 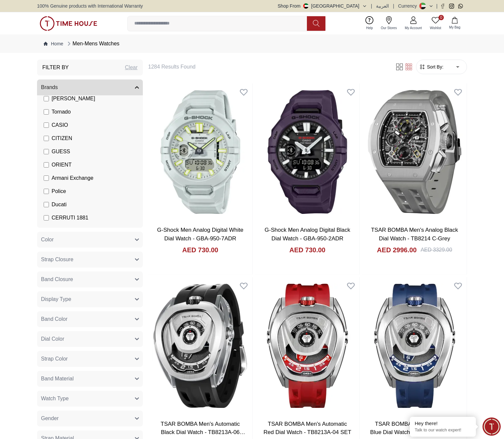 I want to click on span: Dial Color, so click(x=52, y=339).